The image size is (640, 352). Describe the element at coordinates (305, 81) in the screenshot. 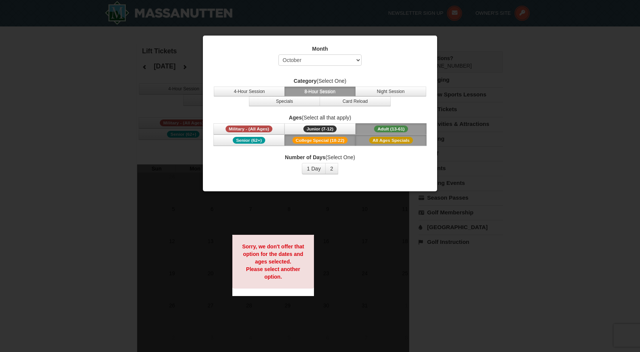

I see `strong: Category` at that location.